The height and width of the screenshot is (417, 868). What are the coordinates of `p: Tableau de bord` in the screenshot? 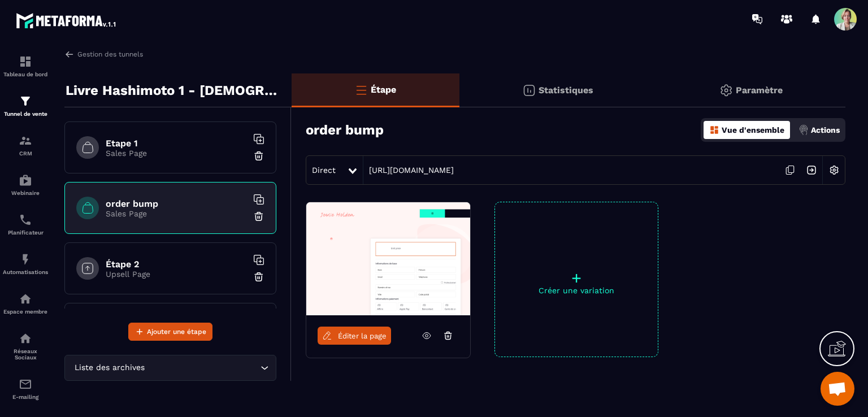 It's located at (25, 74).